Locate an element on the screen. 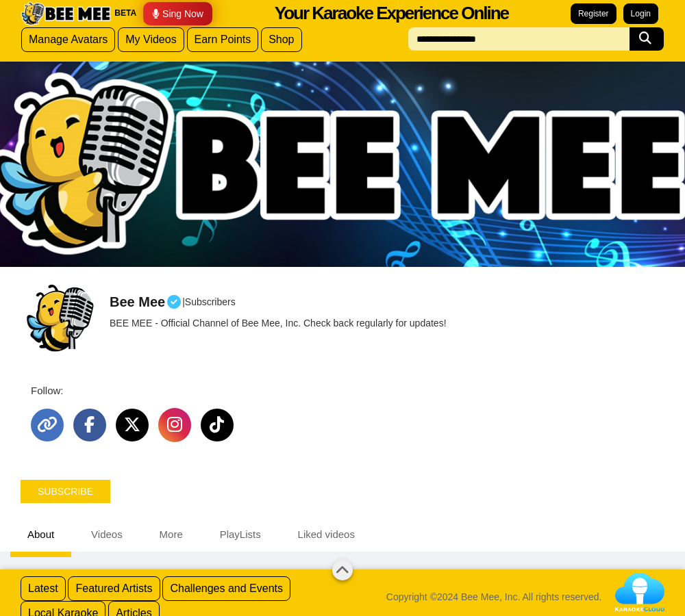  img: Karaoke%20Cloud%20Logo@3x.png is located at coordinates (639, 592).